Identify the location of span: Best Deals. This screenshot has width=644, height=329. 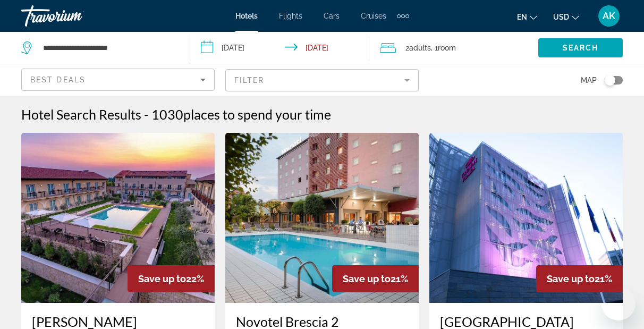
(58, 80).